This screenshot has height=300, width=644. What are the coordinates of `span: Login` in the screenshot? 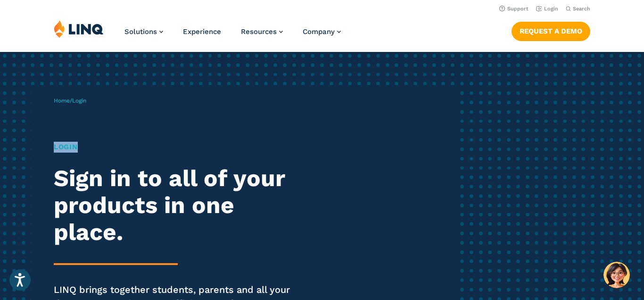 It's located at (79, 100).